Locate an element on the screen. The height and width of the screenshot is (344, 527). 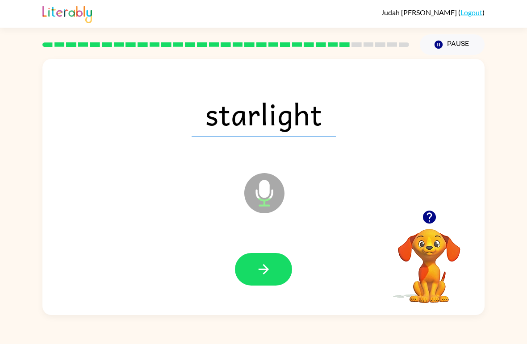
img: Literably is located at coordinates (67, 13).